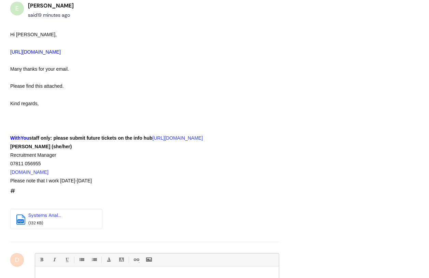 This screenshot has width=429, height=278. I want to click on a: Link, so click(136, 259).